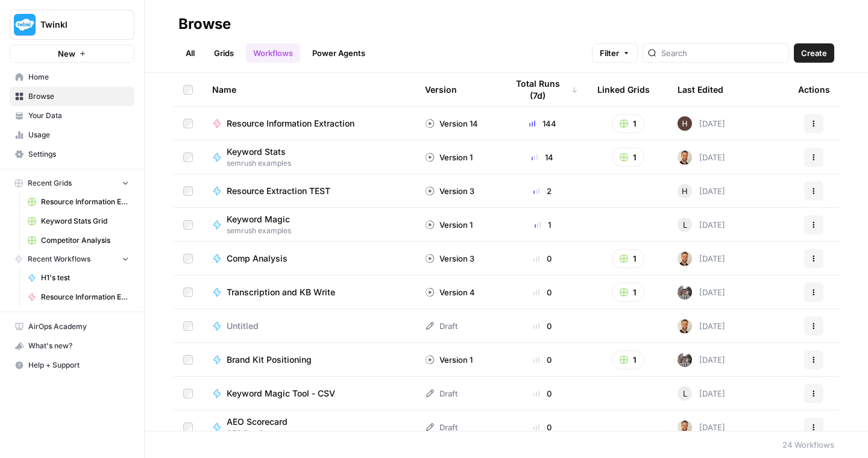  I want to click on span: Create, so click(814, 53).